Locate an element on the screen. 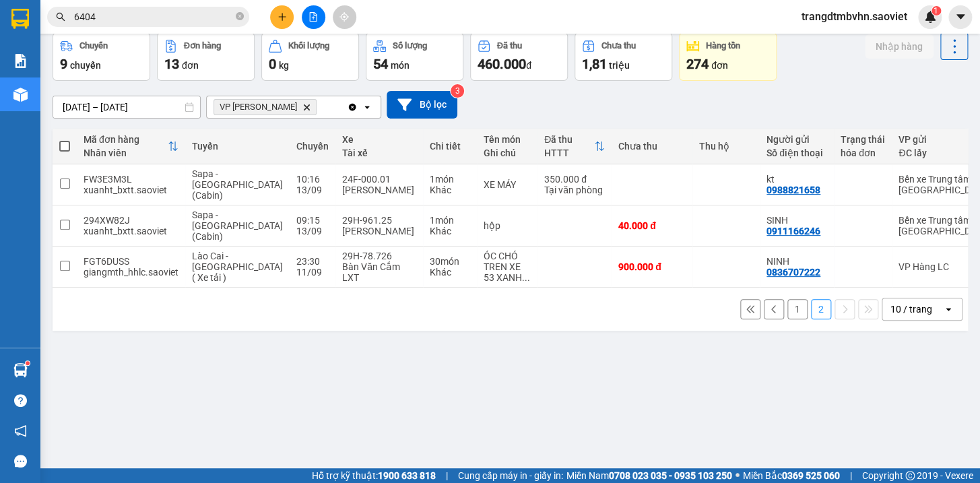 The height and width of the screenshot is (483, 980). span: aim is located at coordinates (344, 17).